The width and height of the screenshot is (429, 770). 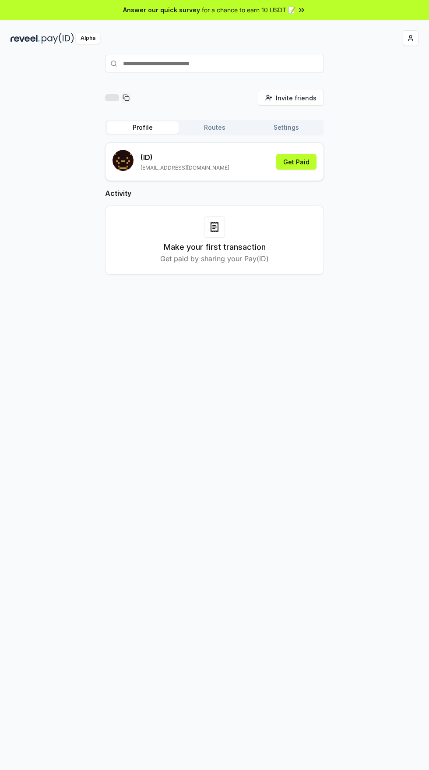 What do you see at coordinates (287, 128) in the screenshot?
I see `button: Settings` at bounding box center [287, 128].